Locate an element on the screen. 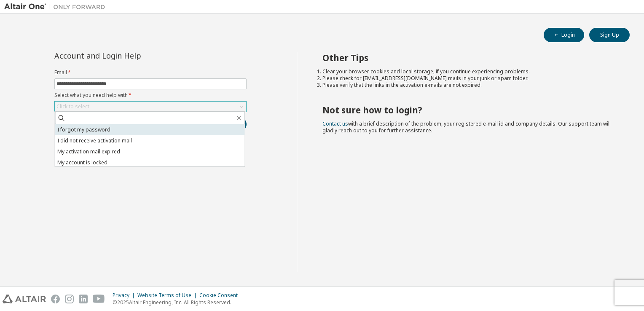  li: I forgot my password is located at coordinates (150, 130).